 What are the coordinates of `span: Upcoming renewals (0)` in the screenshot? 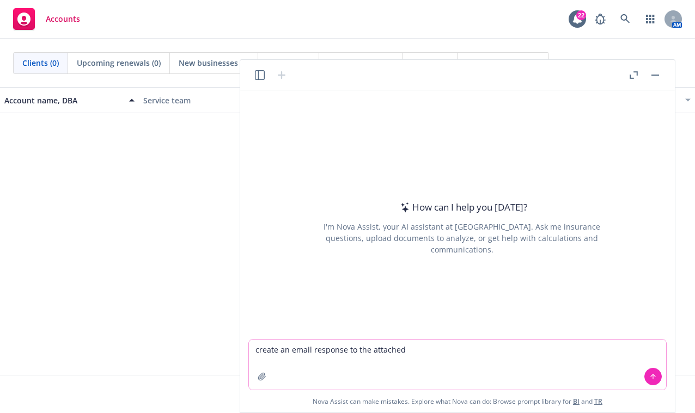 It's located at (119, 63).